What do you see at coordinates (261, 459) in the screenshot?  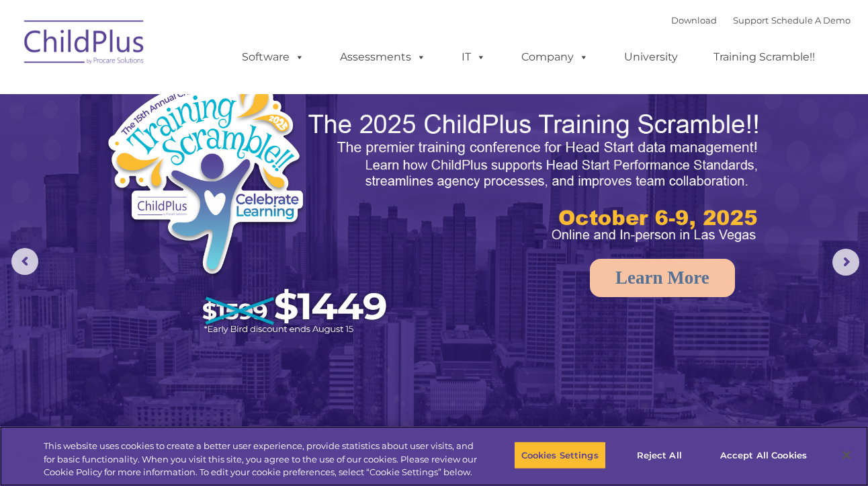 I see `div: This website uses cookies to create a better user experience, provide statistics about user visit...` at bounding box center [261, 459].